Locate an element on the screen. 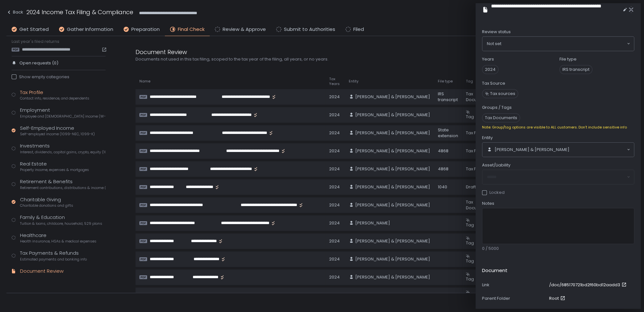 Image resolution: width=644 pixels, height=312 pixels. span: Tax Documents is located at coordinates (501, 118).